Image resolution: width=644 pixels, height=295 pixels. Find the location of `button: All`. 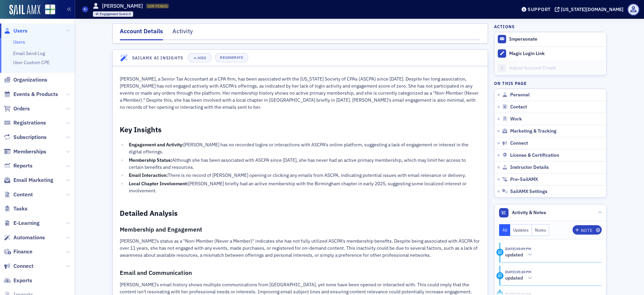

button: All is located at coordinates (505, 230).